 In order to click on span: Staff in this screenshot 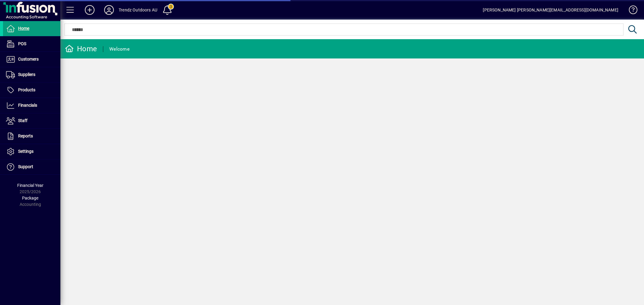, I will do `click(23, 121)`.